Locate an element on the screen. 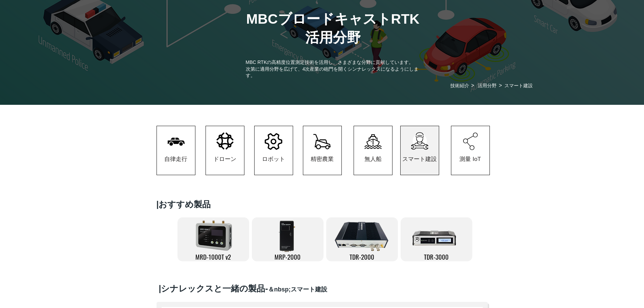 This screenshot has width=644, height=308. span: TDR-3000 is located at coordinates (436, 257).